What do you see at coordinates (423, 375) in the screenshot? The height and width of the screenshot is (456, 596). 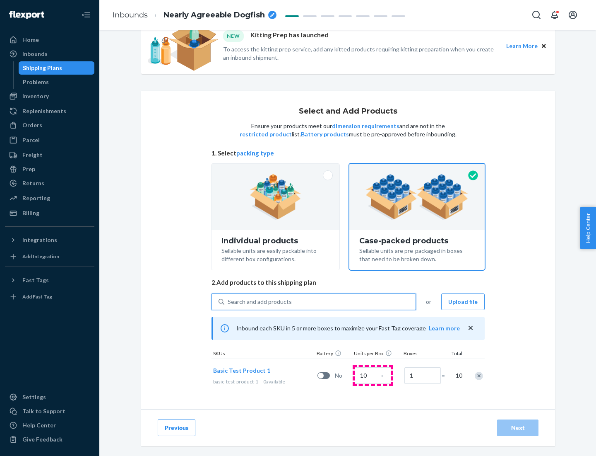 I see `input: Number of boxes` at bounding box center [423, 375].